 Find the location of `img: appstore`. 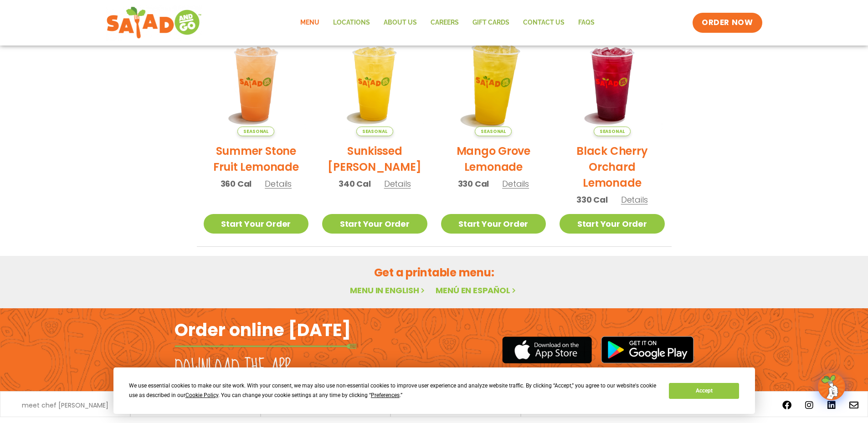

img: appstore is located at coordinates (547, 350).